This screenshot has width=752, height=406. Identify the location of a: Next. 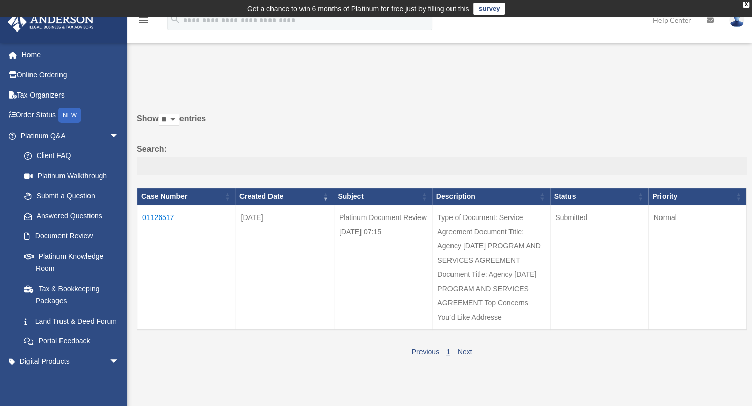
(465, 352).